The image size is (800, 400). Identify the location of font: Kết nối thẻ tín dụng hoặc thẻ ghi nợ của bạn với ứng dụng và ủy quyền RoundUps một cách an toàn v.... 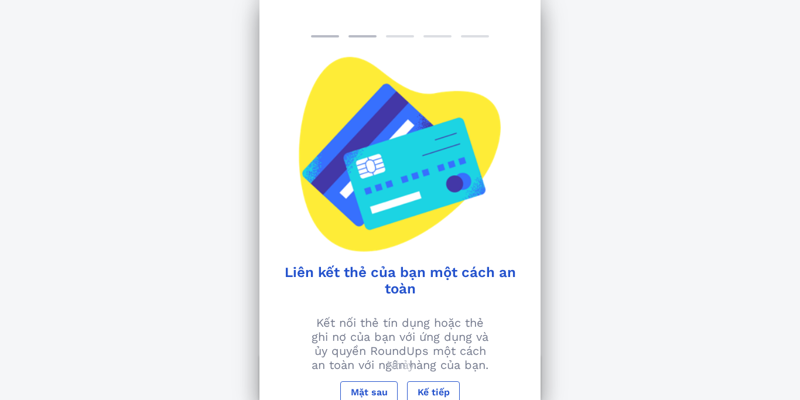
(400, 344).